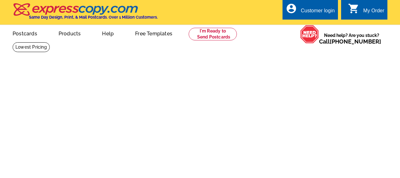  I want to click on a: shopping_cart My Order, so click(366, 11).